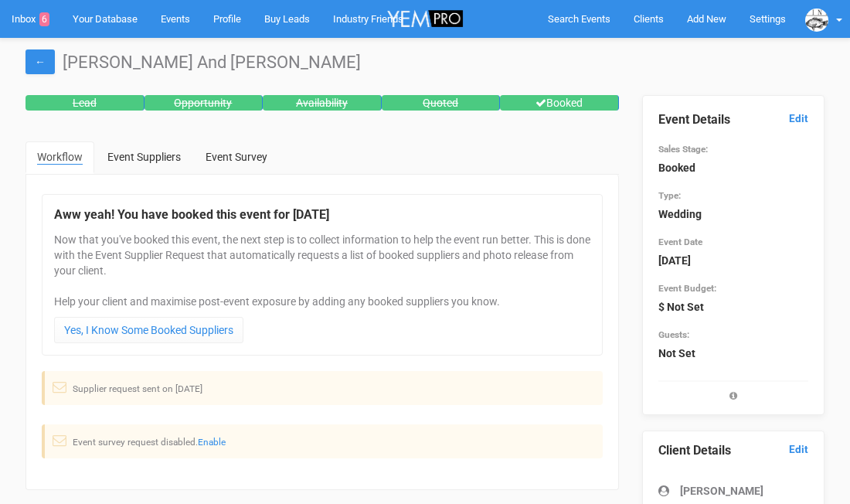 The image size is (850, 504). I want to click on p: Now that you've booked this event, the next step is to collect information to help the event run ..., so click(322, 271).